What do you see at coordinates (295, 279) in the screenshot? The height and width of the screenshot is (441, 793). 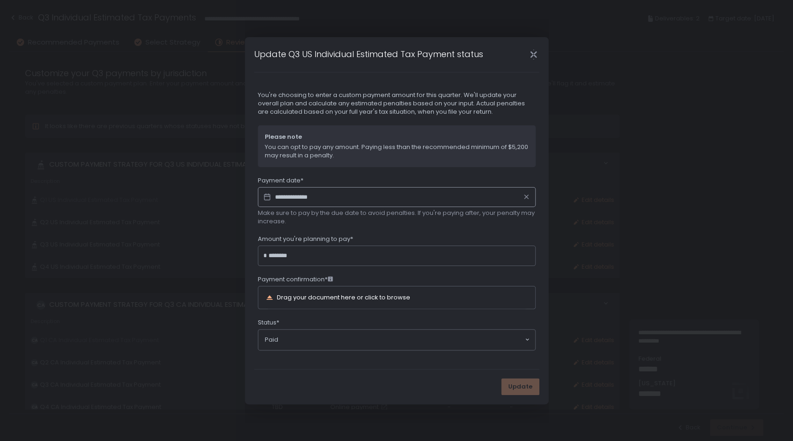 I see `span: Payment confirmation*` at bounding box center [295, 279].